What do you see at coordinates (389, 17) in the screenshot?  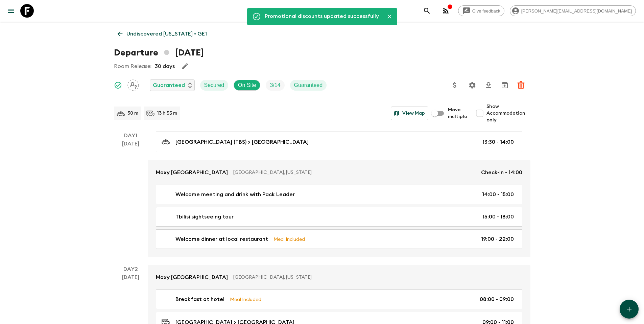 I see `button: Close` at bounding box center [389, 17].